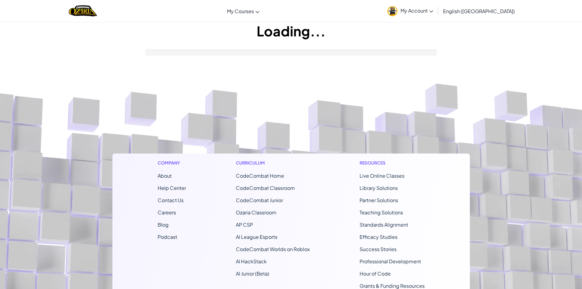 This screenshot has width=582, height=289. What do you see at coordinates (381, 212) in the screenshot?
I see `a: Teaching Solutions` at bounding box center [381, 212].